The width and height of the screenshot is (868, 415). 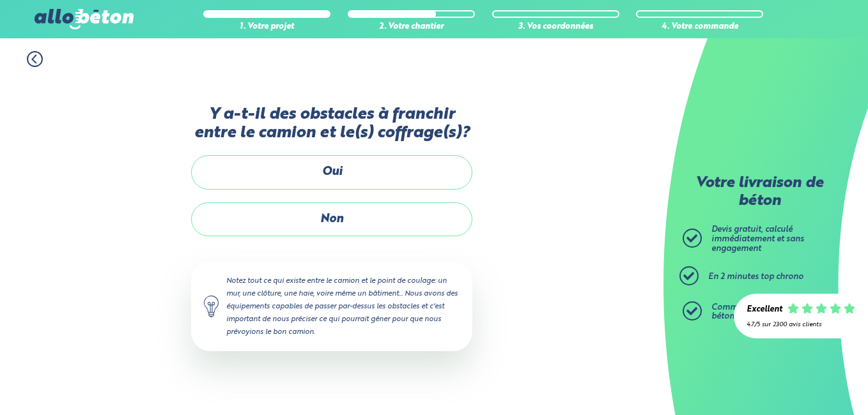 I want to click on label: Y a-t-il des obstacles à franchir entre le camion et le(s) coffrage(s)?, so click(x=332, y=124).